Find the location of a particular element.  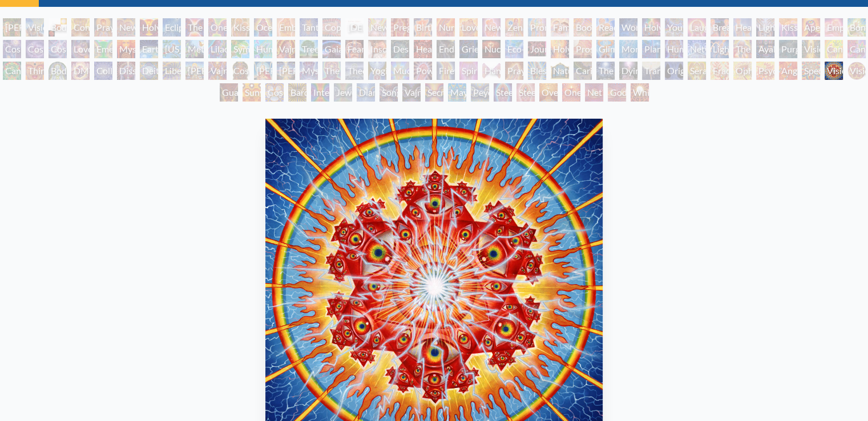

div: Theologue is located at coordinates (354, 71).